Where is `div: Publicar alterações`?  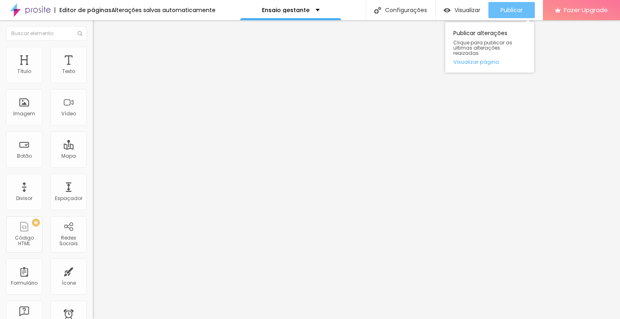
div: Publicar alterações is located at coordinates (490, 47).